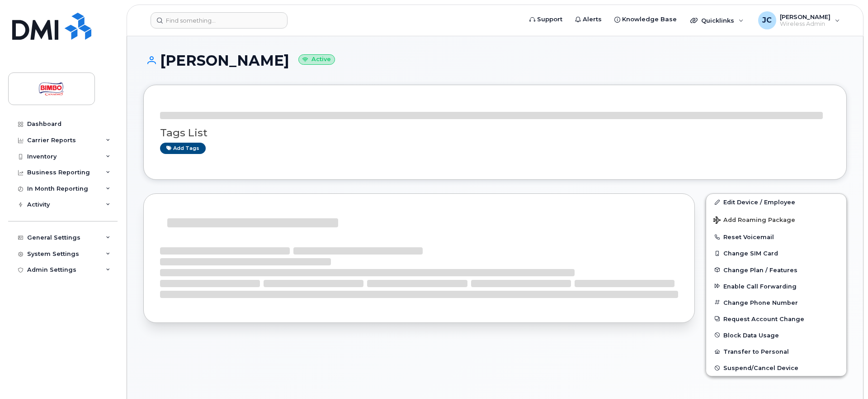 This screenshot has height=399, width=868. Describe the element at coordinates (776, 302) in the screenshot. I see `button: Change Phone Number` at that location.